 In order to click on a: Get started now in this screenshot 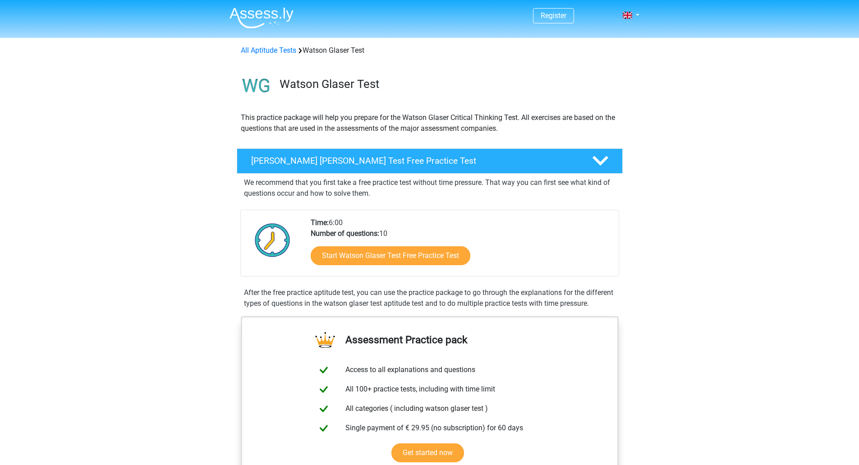, I will do `click(427, 453)`.